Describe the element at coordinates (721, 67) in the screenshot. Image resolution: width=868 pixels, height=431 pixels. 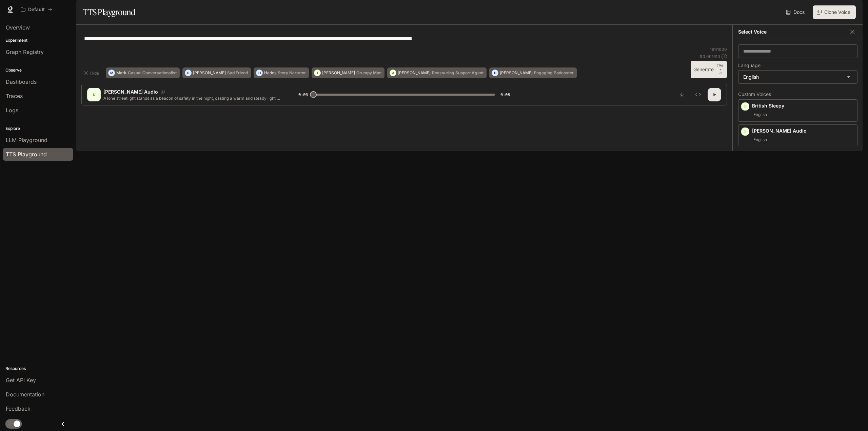
I see `p: CTRL +` at that location.